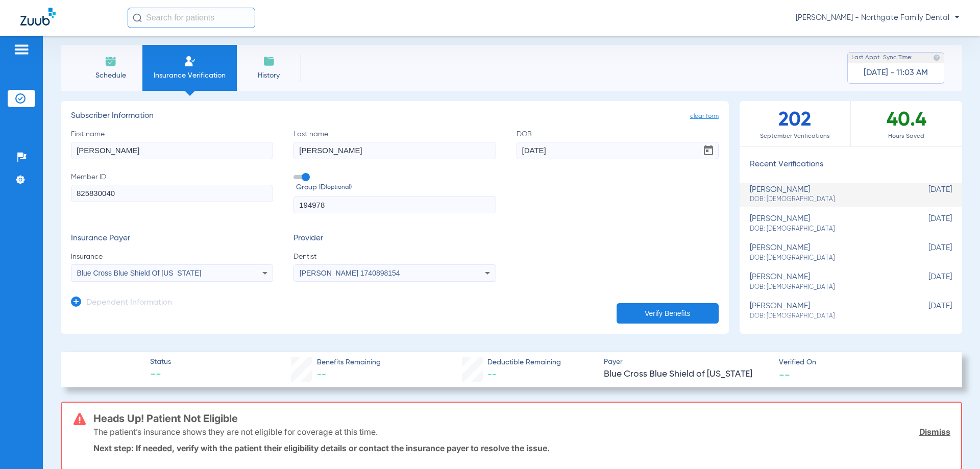 This screenshot has height=469, width=980. Describe the element at coordinates (617, 144) in the screenshot. I see `label: DOB` at that location.